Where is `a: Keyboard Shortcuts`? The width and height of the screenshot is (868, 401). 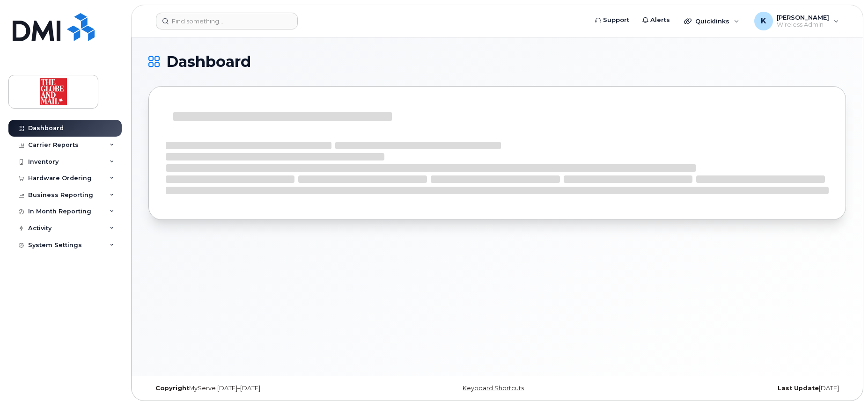 a: Keyboard Shortcuts is located at coordinates (493, 388).